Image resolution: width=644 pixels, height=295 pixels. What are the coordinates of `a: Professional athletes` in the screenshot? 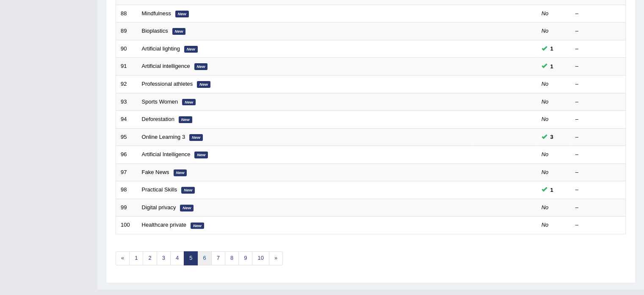 It's located at (167, 84).